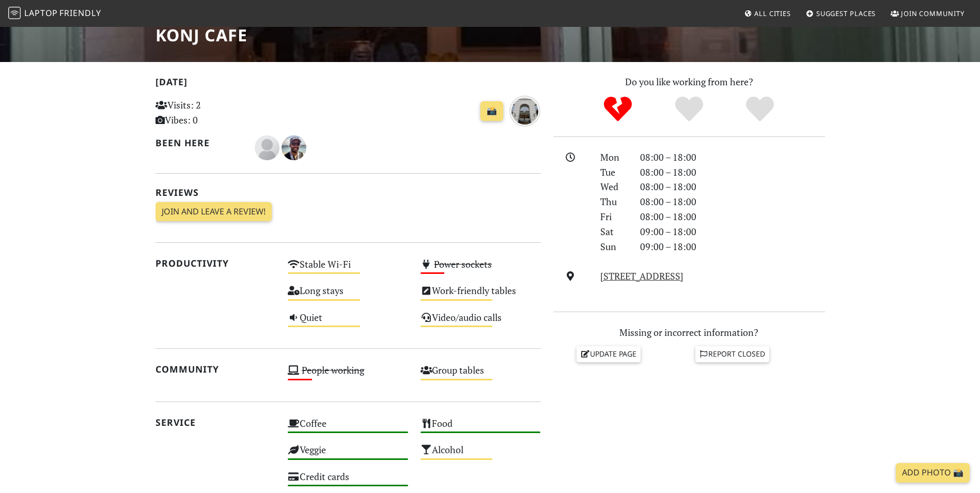  What do you see at coordinates (41, 13) in the screenshot?
I see `span: Laptop` at bounding box center [41, 13].